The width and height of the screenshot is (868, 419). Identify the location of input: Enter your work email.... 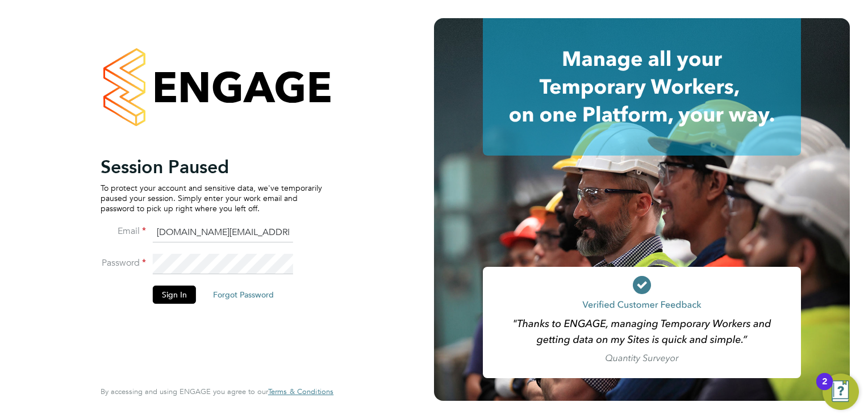
(222, 233).